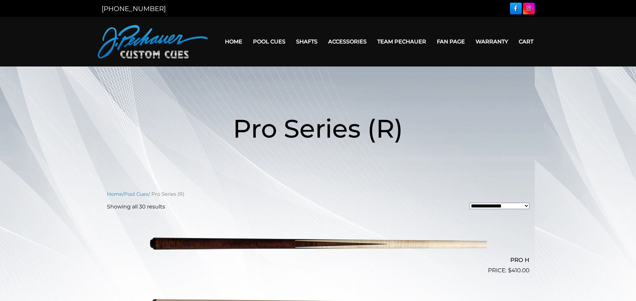 Image resolution: width=636 pixels, height=301 pixels. What do you see at coordinates (451, 41) in the screenshot?
I see `a: Fan Page` at bounding box center [451, 41].